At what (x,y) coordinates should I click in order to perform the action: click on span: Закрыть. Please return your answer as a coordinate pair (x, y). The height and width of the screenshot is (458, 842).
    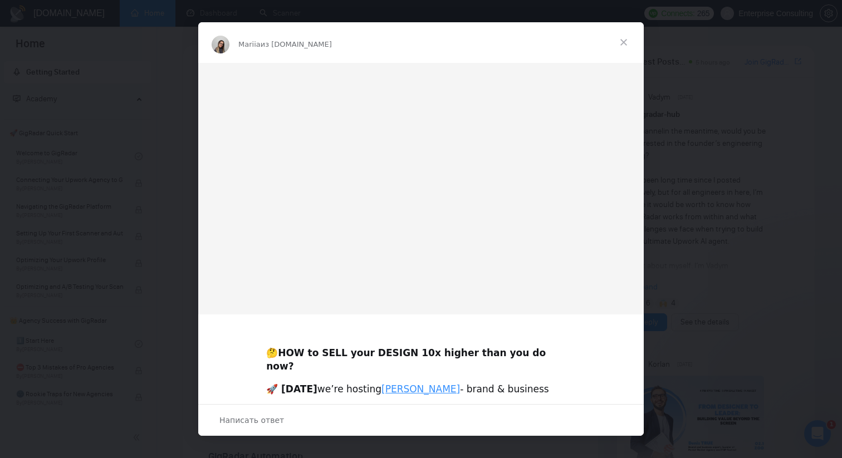
    Looking at the image, I should click on (624, 42).